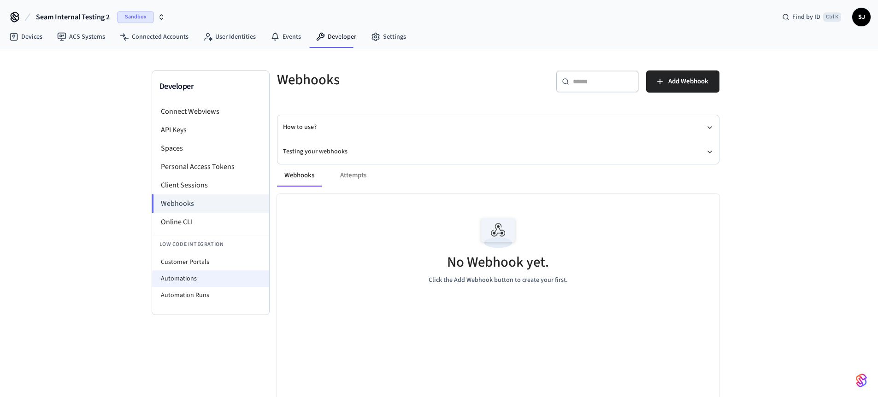  I want to click on span: Seam Internal Testing 2, so click(73, 17).